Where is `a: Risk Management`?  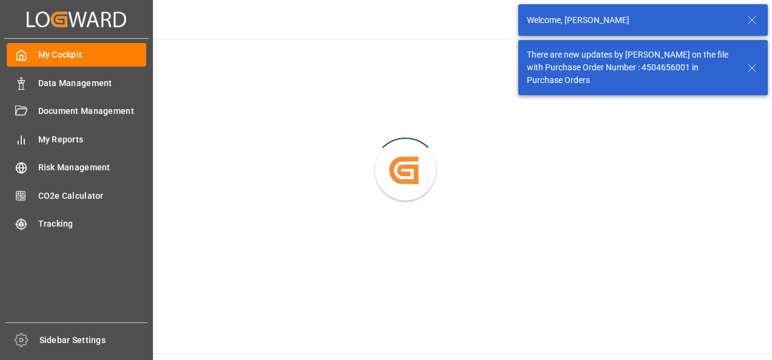
a: Risk Management is located at coordinates (76, 167).